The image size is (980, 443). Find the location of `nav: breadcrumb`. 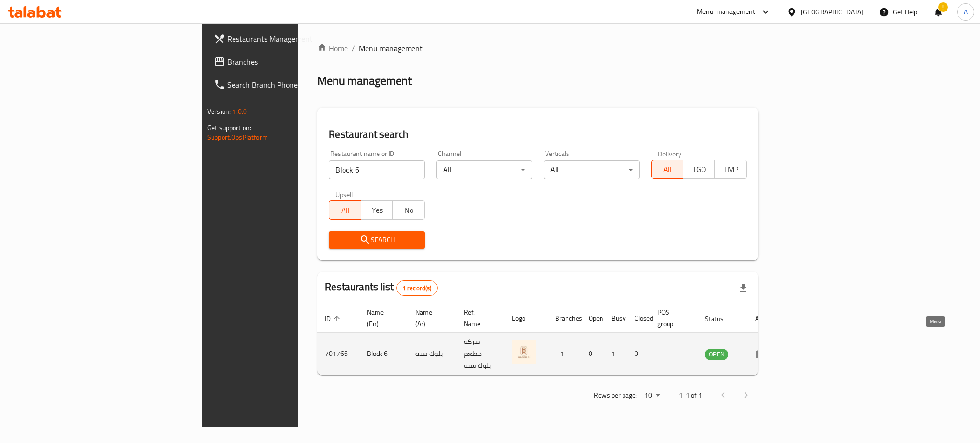

nav: breadcrumb is located at coordinates (538, 49).